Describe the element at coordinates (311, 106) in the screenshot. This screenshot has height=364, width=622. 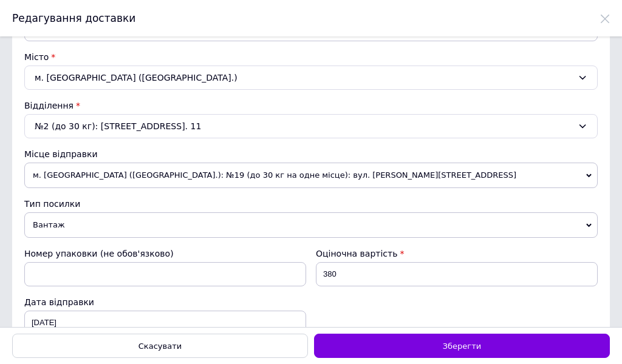
I see `div: Відділення` at that location.